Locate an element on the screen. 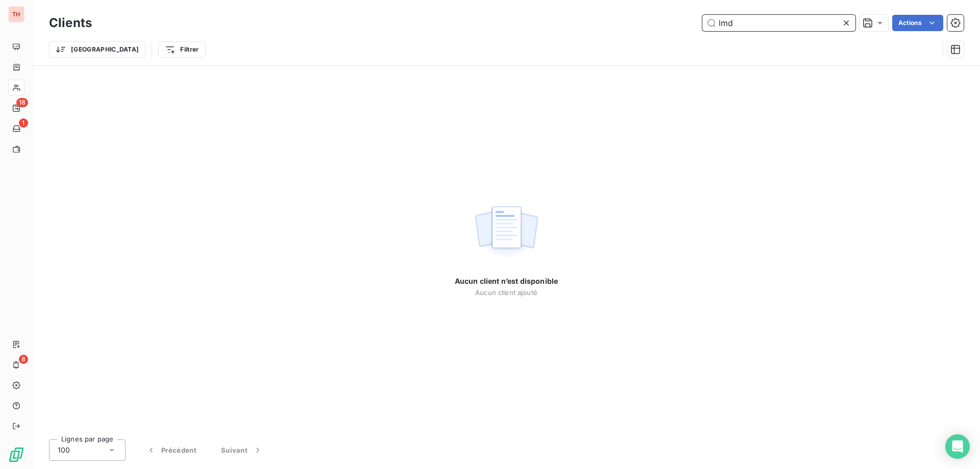 The width and height of the screenshot is (980, 469). div: Open Intercom Messenger is located at coordinates (958, 447).